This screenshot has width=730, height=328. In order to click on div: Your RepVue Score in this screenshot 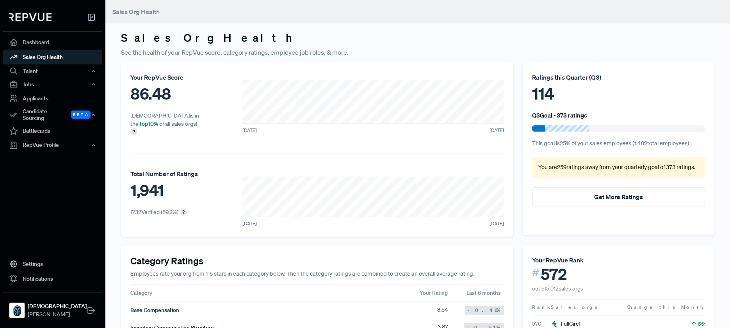, I will do `click(168, 77)`.